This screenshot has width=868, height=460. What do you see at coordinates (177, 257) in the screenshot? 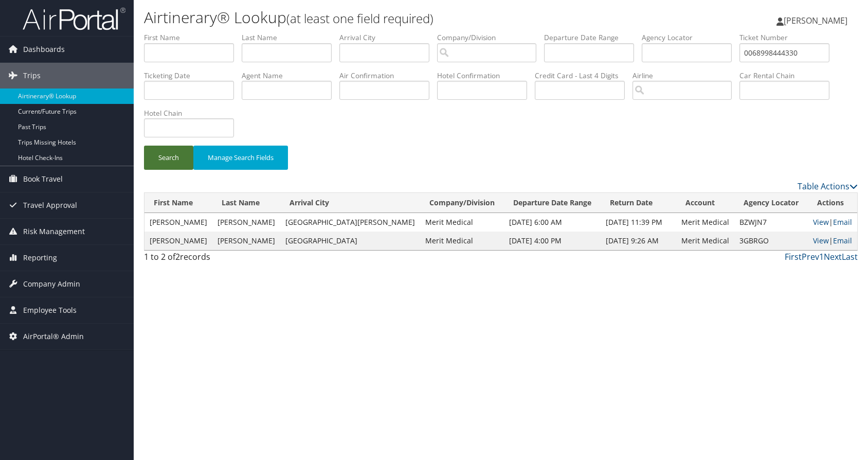
I see `span: 2` at bounding box center [177, 257].